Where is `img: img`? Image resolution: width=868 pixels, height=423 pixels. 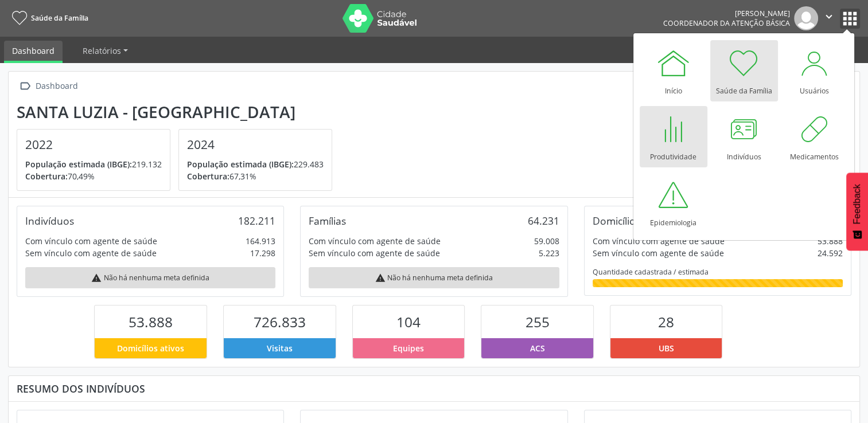
img: img is located at coordinates (806, 18).